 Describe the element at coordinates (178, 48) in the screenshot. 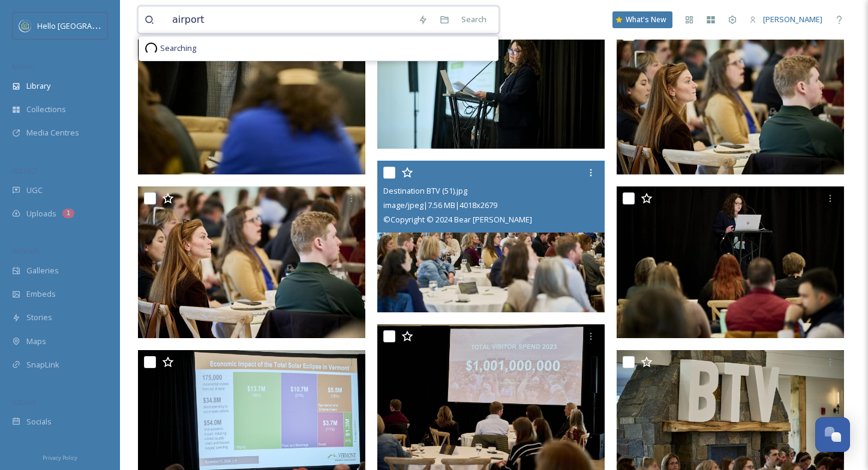

I see `span: Searching` at that location.